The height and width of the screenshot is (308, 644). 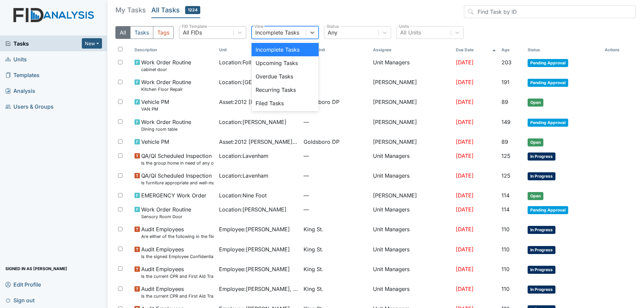 What do you see at coordinates (43, 43) in the screenshot?
I see `span: Tasks` at bounding box center [43, 43].